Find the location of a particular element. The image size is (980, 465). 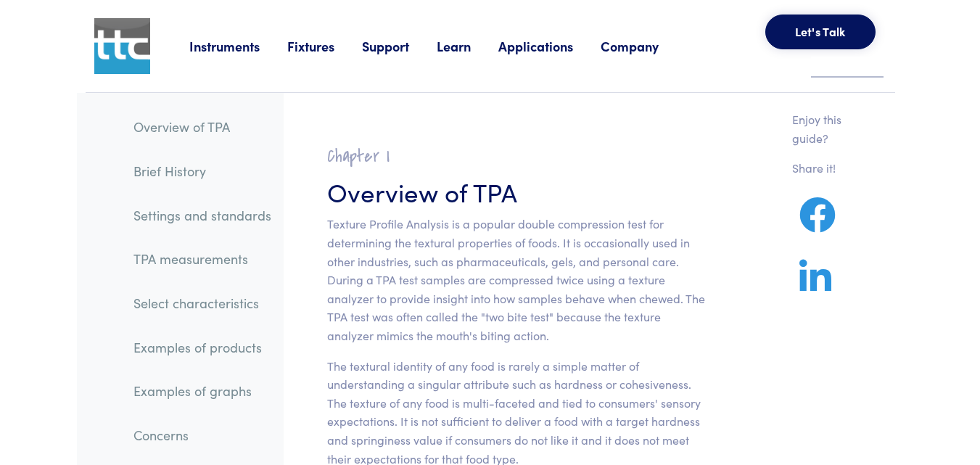

h2: Chapter I is located at coordinates (516, 156).